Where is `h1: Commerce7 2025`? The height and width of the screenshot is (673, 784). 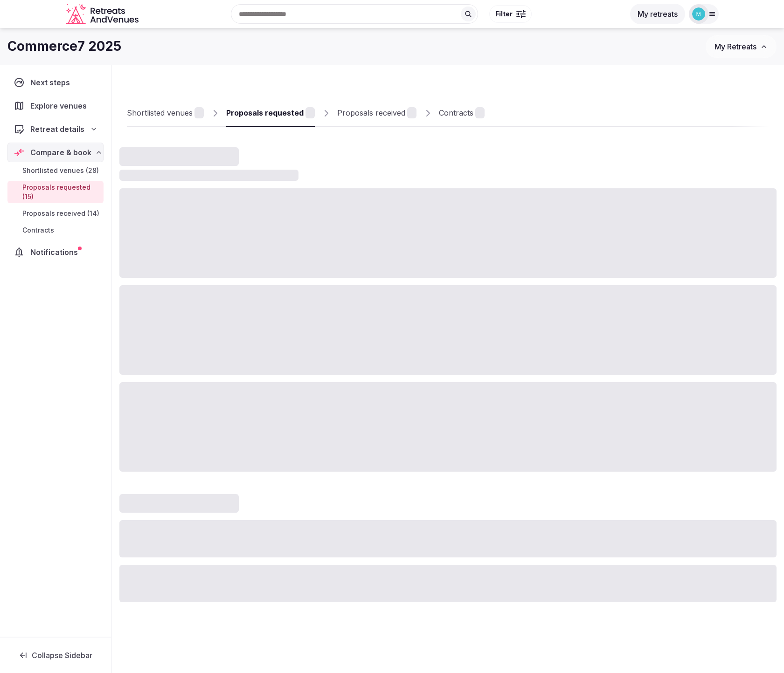 h1: Commerce7 2025 is located at coordinates (64, 46).